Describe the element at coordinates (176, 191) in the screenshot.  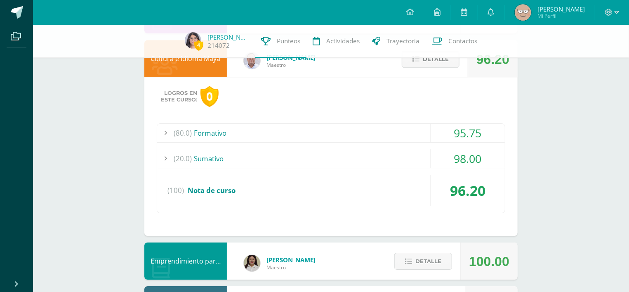
I see `span: (100)` at that location.